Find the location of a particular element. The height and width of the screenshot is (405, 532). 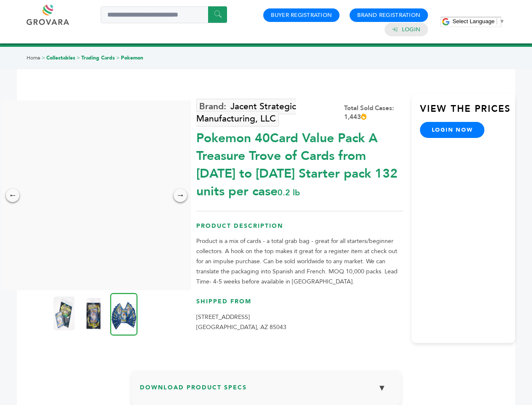

p: Product is a mix of cards - a total grab bag - great for all starters/beginner collectors. A hook... is located at coordinates (299, 261).